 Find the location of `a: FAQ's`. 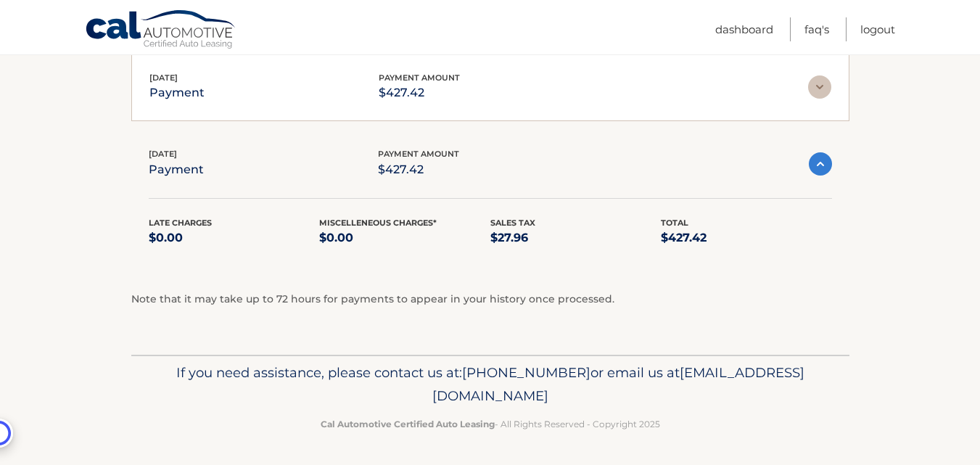

a: FAQ's is located at coordinates (817, 29).